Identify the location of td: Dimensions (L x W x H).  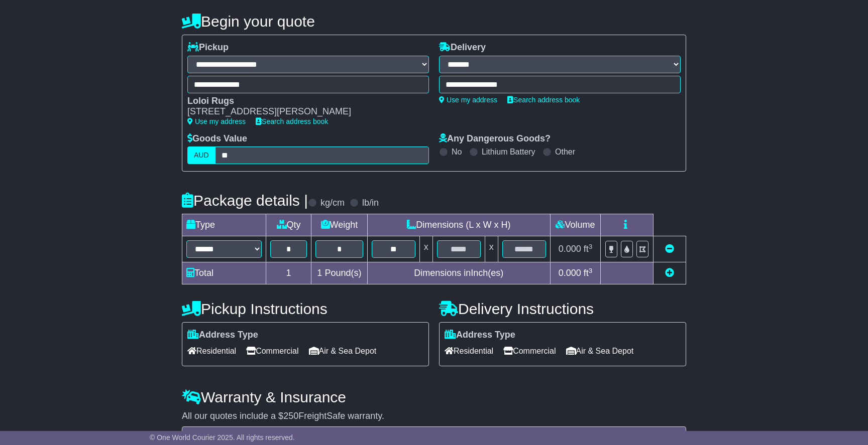
(458, 225).